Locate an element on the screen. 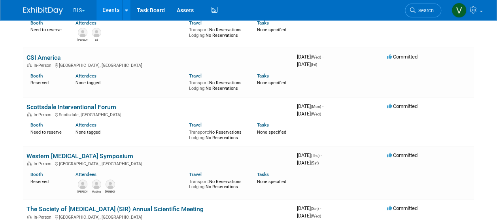  img: ExhibitDay is located at coordinates (43, 11).